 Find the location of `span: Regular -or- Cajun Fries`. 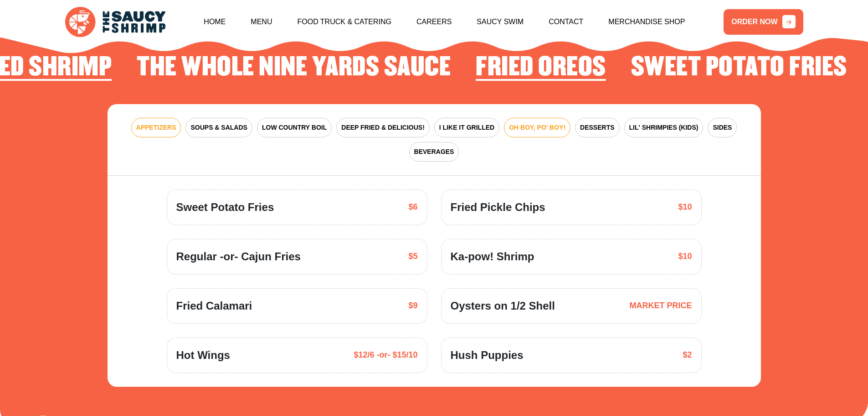

span: Regular -or- Cajun Fries is located at coordinates (238, 256).